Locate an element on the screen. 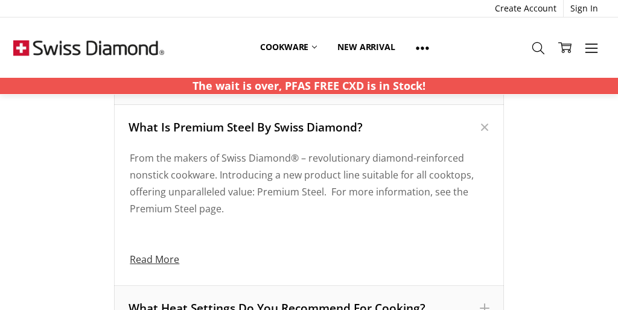 This screenshot has height=310, width=618. a: Cookware is located at coordinates (288, 47).